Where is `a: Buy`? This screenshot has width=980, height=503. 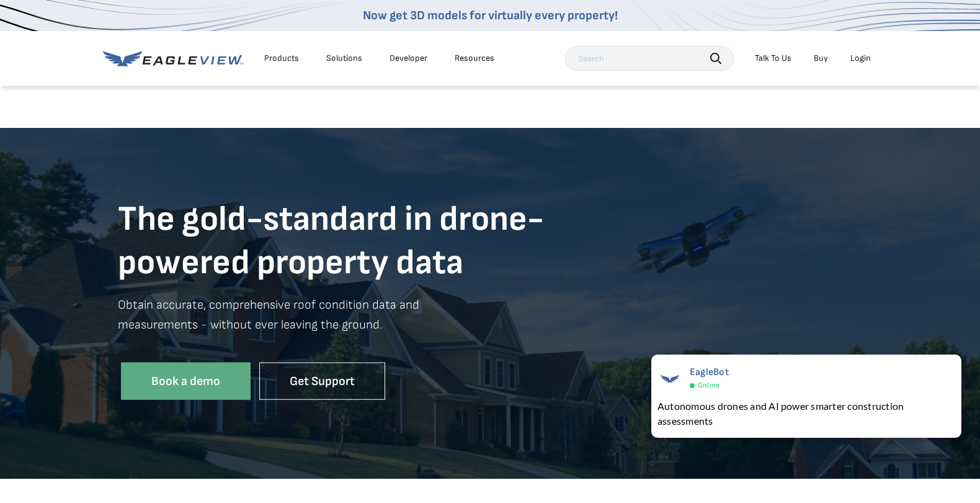 a: Buy is located at coordinates (821, 58).